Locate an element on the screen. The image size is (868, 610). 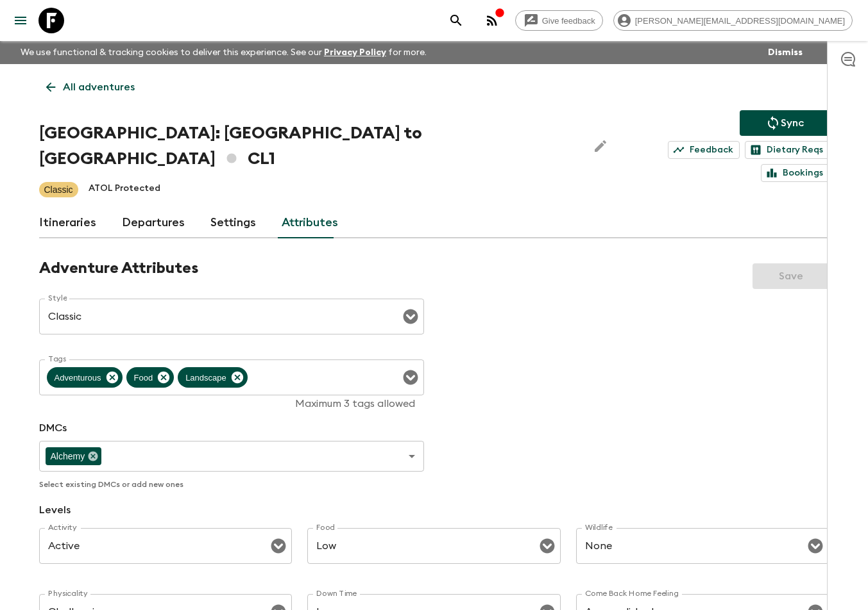
label: Activity is located at coordinates (62, 528).